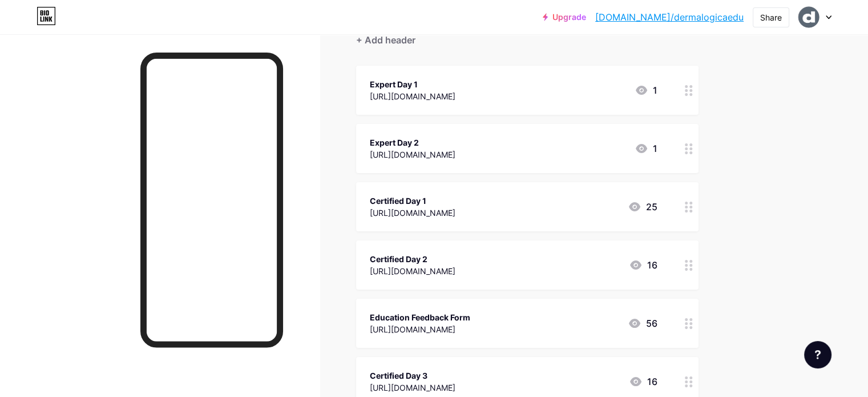 The height and width of the screenshot is (397, 868). I want to click on img: dermalogicaedu, so click(808, 17).